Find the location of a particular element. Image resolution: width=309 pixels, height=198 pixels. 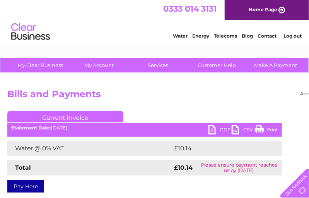

a: Energy is located at coordinates (201, 36).